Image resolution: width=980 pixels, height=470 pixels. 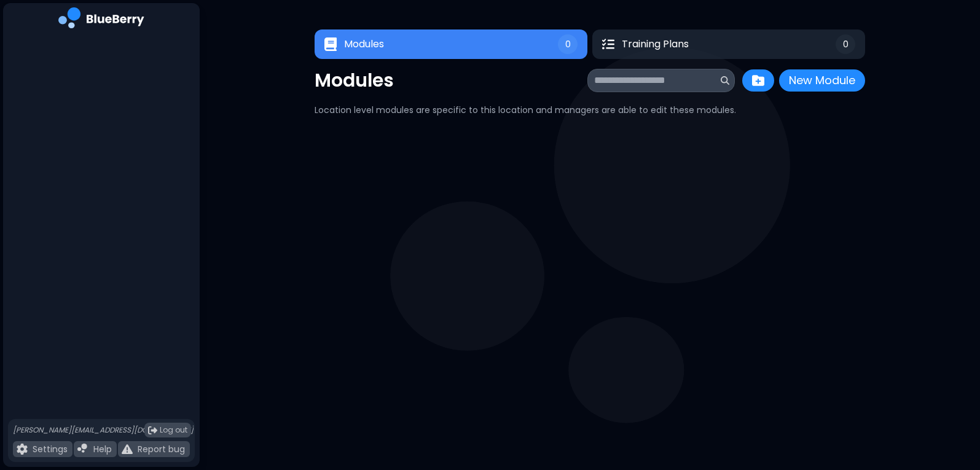 I want to click on span: Log out, so click(x=173, y=430).